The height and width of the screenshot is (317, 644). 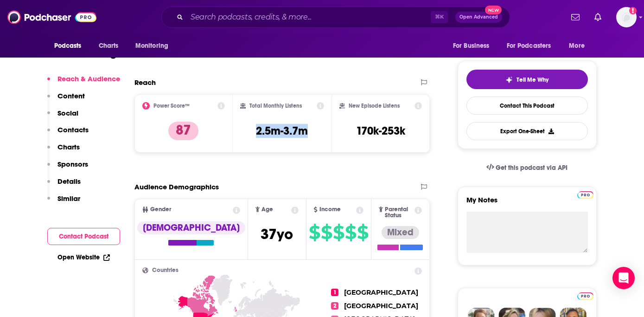 What do you see at coordinates (624, 278) in the screenshot?
I see `div: Open Intercom Messenger` at bounding box center [624, 278].